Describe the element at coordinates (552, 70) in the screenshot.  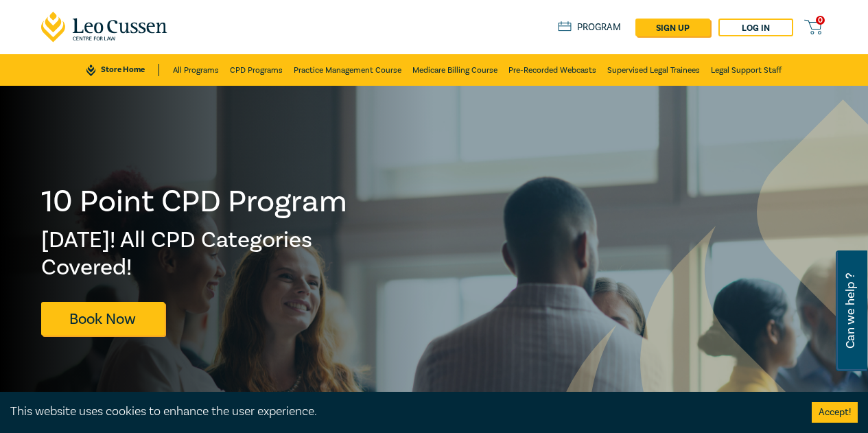
I see `a: Pre-Recorded Webcasts` at that location.